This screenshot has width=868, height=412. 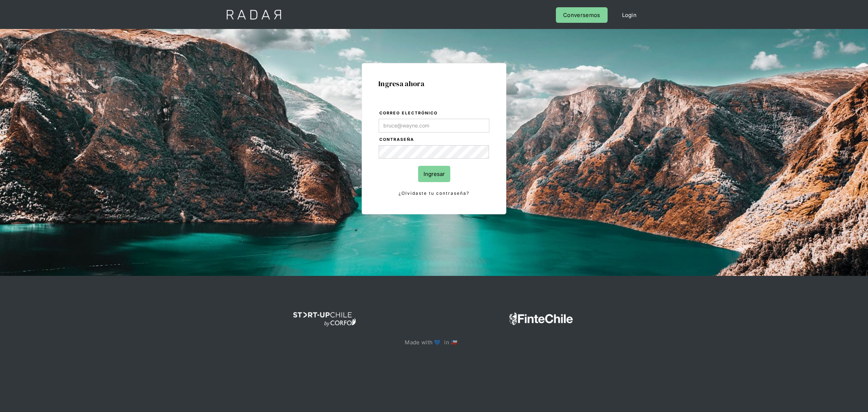 What do you see at coordinates (435, 140) in the screenshot?
I see `label: Contraseña` at bounding box center [435, 140].